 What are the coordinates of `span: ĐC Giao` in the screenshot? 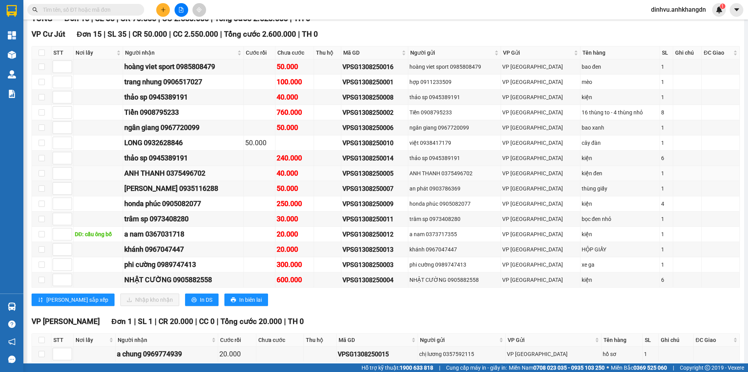 It's located at (714, 340).